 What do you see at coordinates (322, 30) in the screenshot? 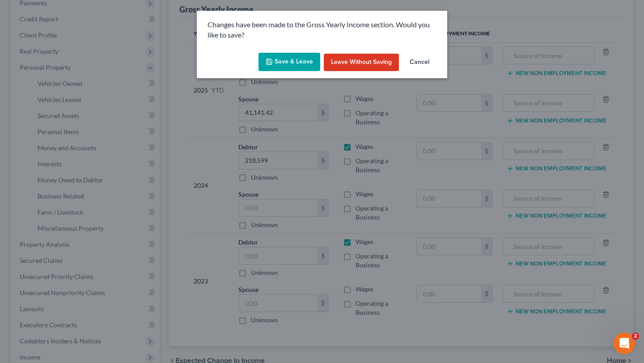
I see `p: Changes have been made to the Gross Yearly Income section. Would you like to save?` at bounding box center [322, 30].